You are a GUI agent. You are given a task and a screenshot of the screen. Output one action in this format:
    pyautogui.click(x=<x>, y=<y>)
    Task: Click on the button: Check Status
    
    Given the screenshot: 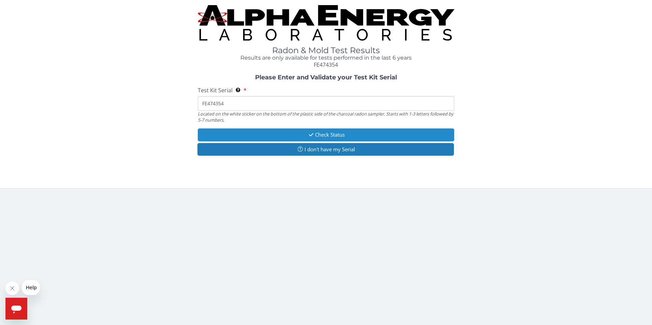 What is the action you would take?
    pyautogui.click(x=326, y=135)
    